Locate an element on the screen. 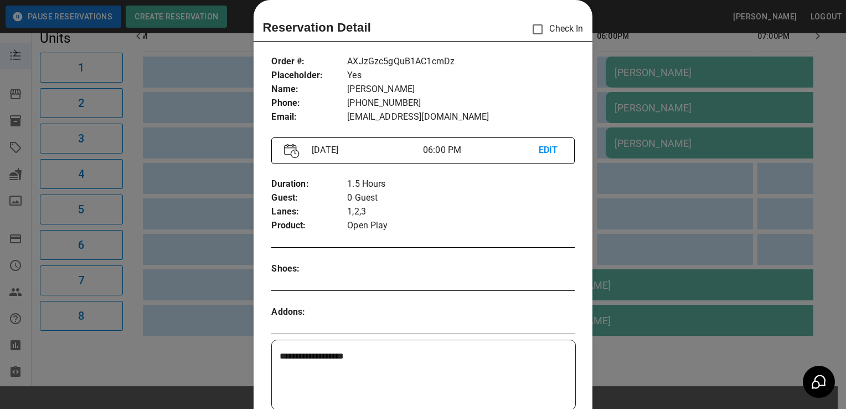 This screenshot has height=409, width=846. p: Product : is located at coordinates (309, 225).